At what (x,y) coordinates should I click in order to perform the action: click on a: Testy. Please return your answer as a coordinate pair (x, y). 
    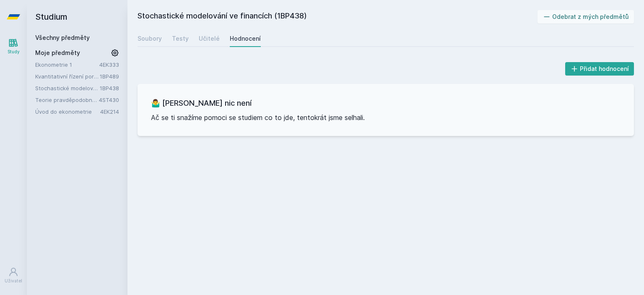
    Looking at the image, I should click on (180, 38).